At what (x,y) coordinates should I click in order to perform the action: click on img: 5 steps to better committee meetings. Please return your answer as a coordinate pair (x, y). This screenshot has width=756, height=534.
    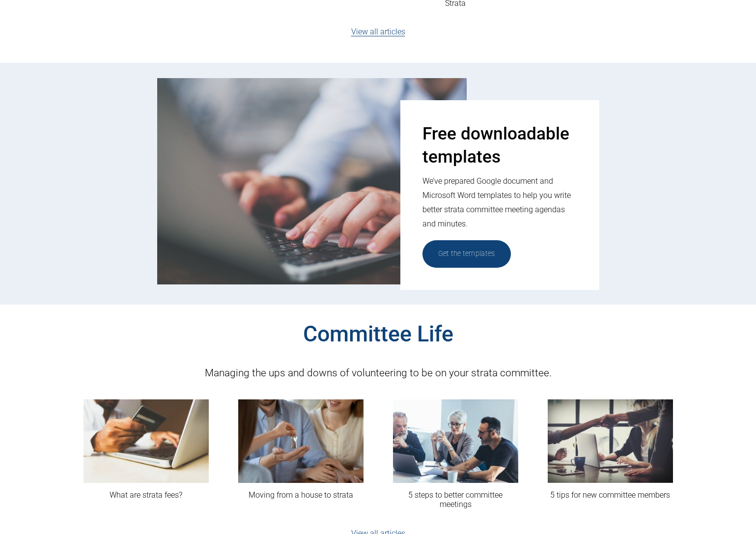
    Looking at the image, I should click on (455, 441).